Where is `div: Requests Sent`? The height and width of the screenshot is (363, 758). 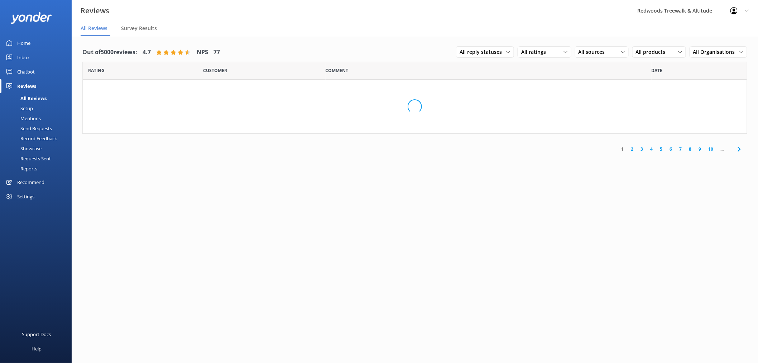 div: Requests Sent is located at coordinates (28, 158).